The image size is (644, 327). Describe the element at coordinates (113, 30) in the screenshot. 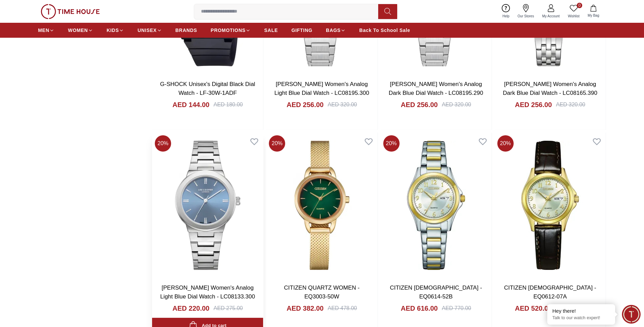

I see `span: KIDS` at that location.